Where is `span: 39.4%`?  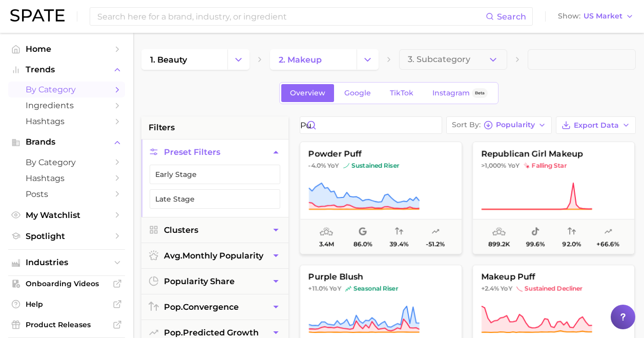
span: 39.4% is located at coordinates (399, 244).